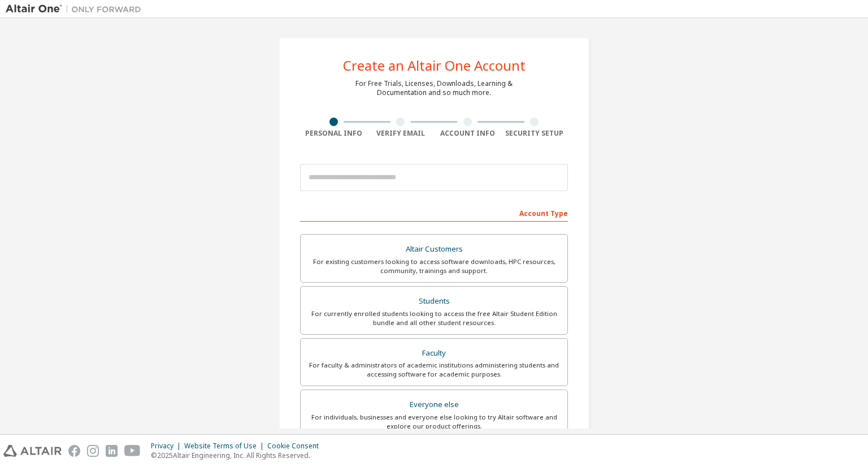 This screenshot has width=868, height=467. I want to click on div: Privacy, so click(167, 446).